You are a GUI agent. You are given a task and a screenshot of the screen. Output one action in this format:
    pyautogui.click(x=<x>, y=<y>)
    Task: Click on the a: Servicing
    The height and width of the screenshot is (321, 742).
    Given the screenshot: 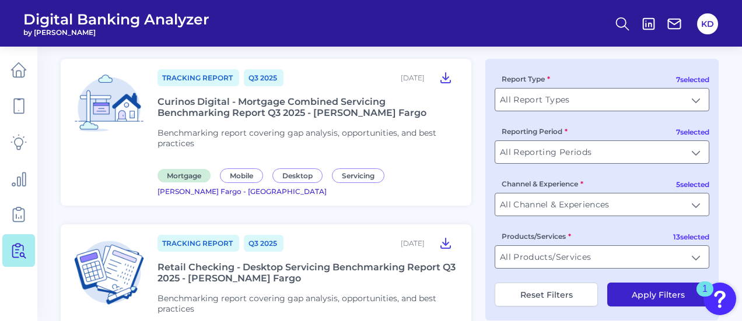 What is the action you would take?
    pyautogui.click(x=360, y=175)
    